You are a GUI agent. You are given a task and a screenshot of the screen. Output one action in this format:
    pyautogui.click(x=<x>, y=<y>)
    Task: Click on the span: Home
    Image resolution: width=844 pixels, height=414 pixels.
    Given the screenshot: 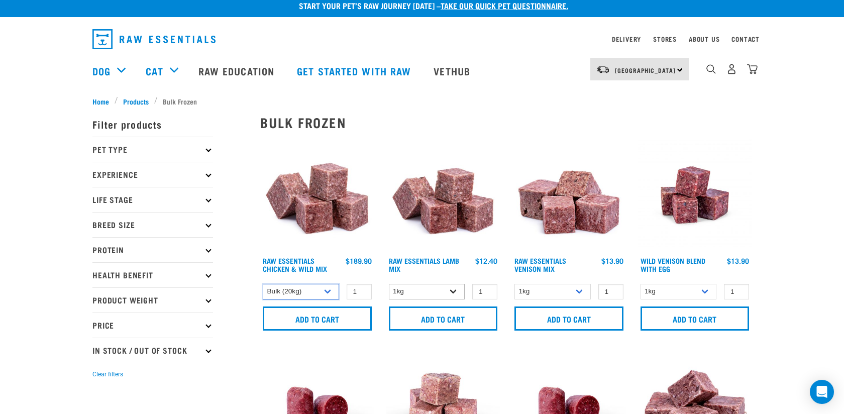 What is the action you would take?
    pyautogui.click(x=100, y=101)
    